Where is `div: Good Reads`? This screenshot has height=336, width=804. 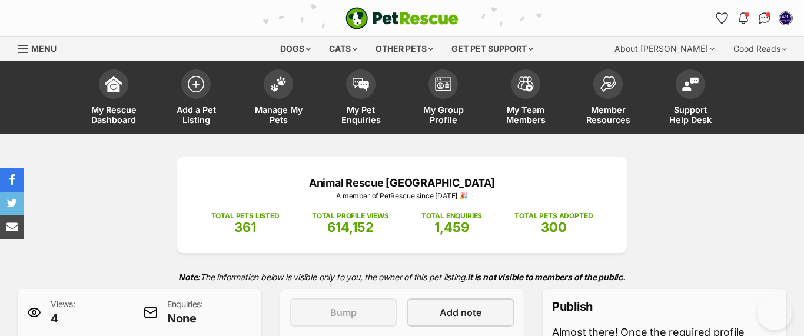
div: Good Reads is located at coordinates (760, 49).